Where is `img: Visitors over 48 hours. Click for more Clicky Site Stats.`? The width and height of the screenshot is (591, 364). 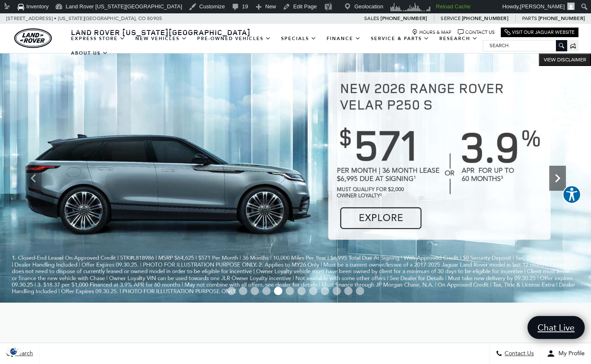
img: Visitors over 48 hours. Click for more Clicky Site Stats. is located at coordinates (410, 7).